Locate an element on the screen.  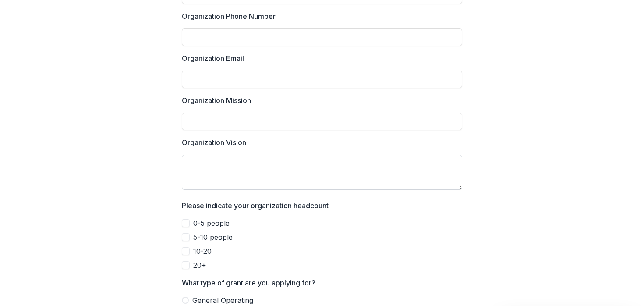
p: Organization Phone Number is located at coordinates (229, 16).